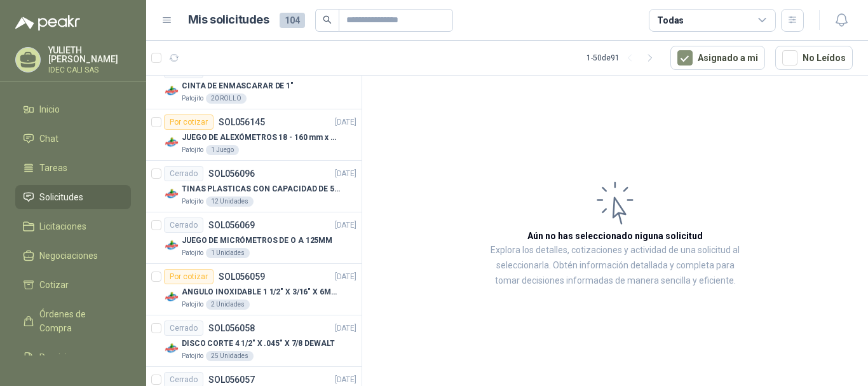 This screenshot has width=868, height=386. What do you see at coordinates (49, 138) in the screenshot?
I see `span: Chat` at bounding box center [49, 138].